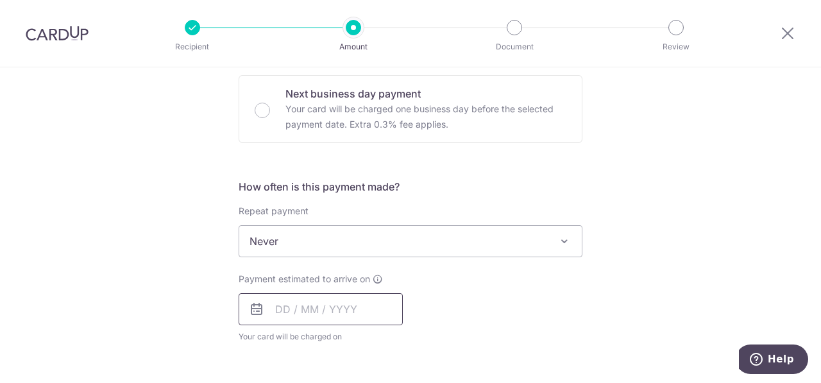 The image size is (821, 383). Describe the element at coordinates (676, 47) in the screenshot. I see `p: Review` at that location.